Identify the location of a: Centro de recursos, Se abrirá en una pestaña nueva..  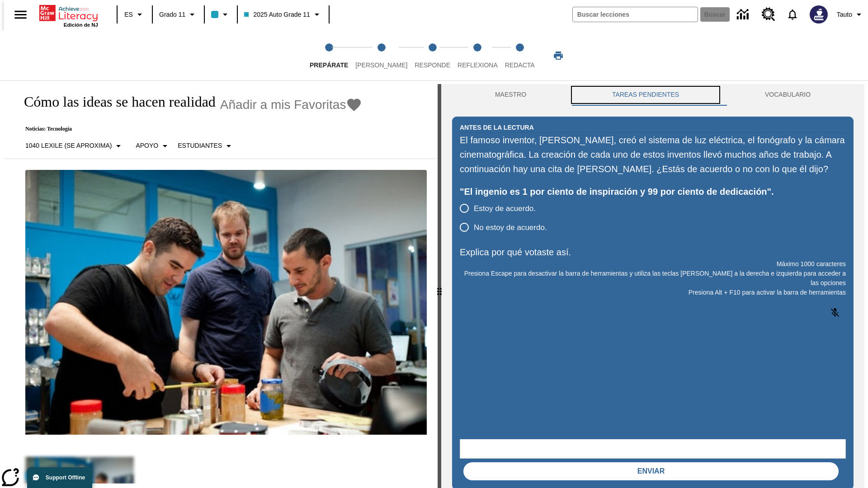
(769, 15).